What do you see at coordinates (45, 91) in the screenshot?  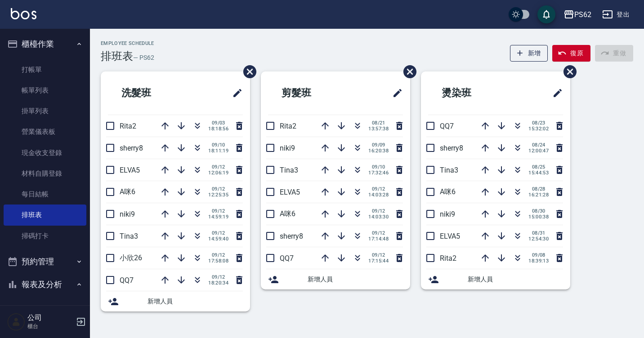 I see `a: 帳單列表` at bounding box center [45, 91].